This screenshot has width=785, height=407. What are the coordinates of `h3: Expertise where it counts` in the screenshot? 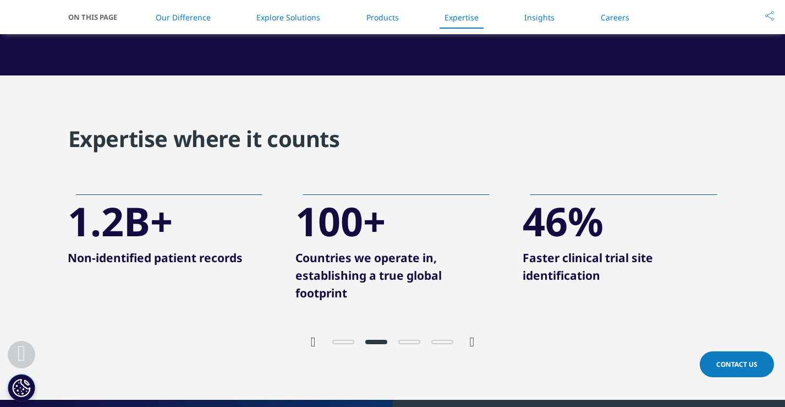 It's located at (204, 141).